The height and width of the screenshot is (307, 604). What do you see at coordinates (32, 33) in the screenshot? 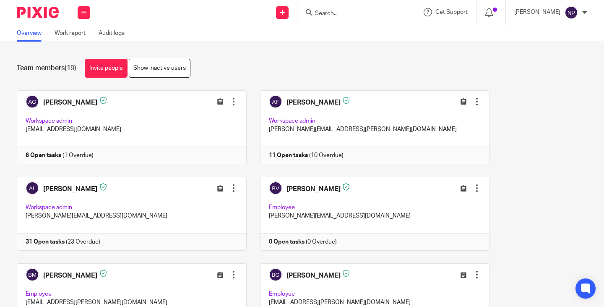
I see `a: Overview` at bounding box center [32, 33].